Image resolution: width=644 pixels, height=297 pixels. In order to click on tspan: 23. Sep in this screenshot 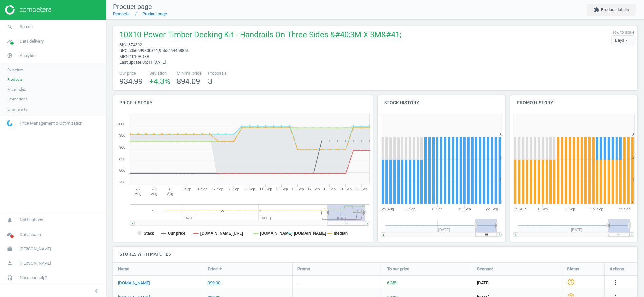, I will do `click(362, 189)`.